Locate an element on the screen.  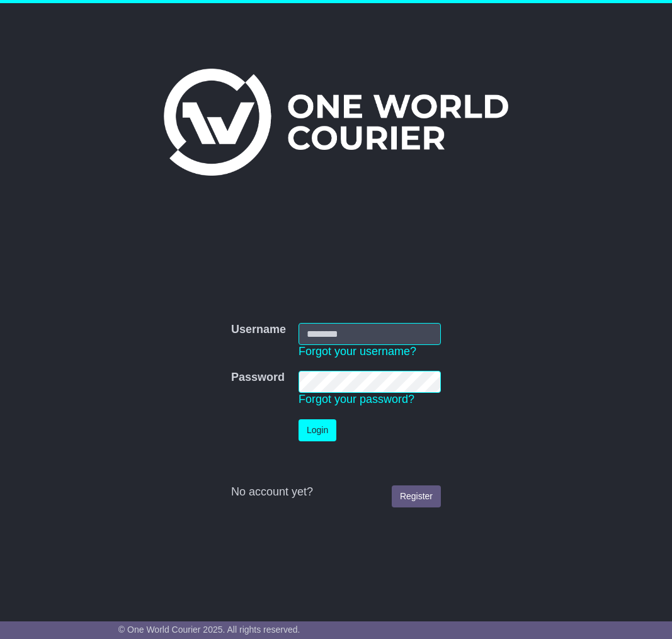
div: No account yet? is located at coordinates (336, 492).